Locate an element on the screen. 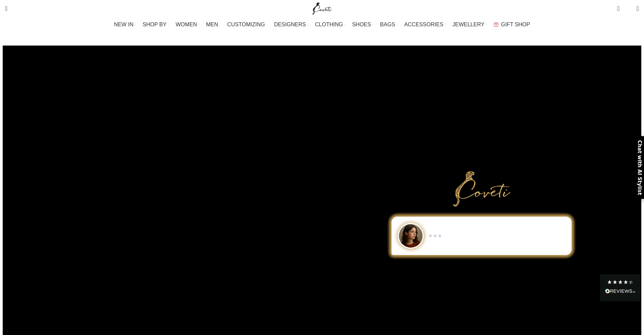 This screenshot has height=335, width=644. span: JEWELLERY is located at coordinates (468, 24).